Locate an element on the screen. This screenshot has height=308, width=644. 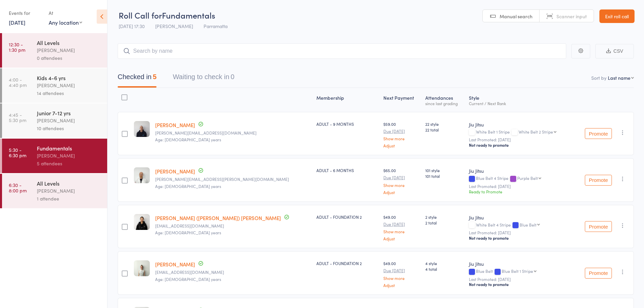
span: Roll Call for is located at coordinates (140, 15).